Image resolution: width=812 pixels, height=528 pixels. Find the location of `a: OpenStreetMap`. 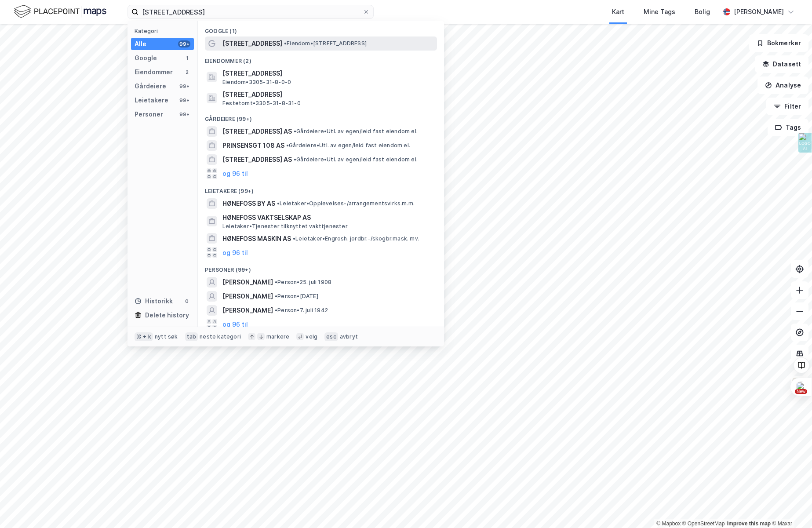

a: OpenStreetMap is located at coordinates (703, 524).